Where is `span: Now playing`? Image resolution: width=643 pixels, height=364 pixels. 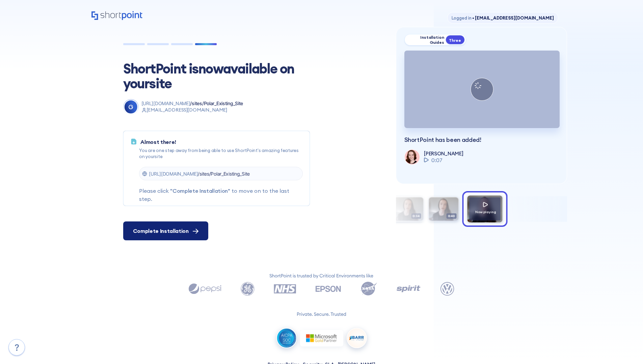 span: Now playing is located at coordinates (486, 212).